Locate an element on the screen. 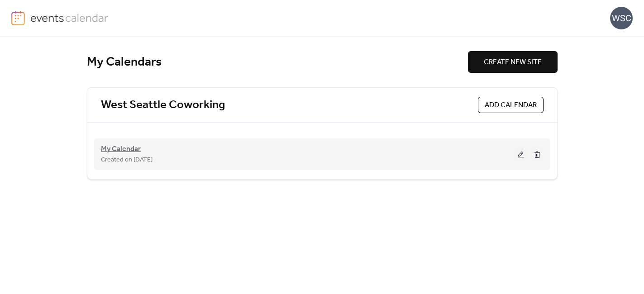  img: logo-type is located at coordinates (69, 17).